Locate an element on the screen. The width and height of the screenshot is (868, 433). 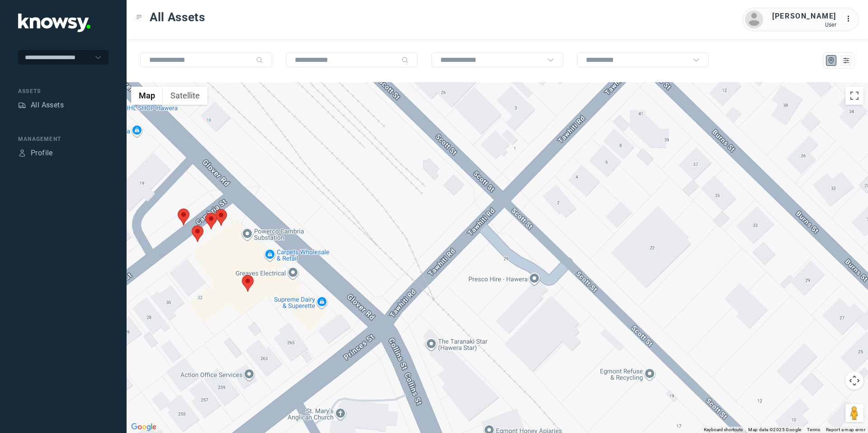
a: AssetsAll Assets is located at coordinates (41, 106).